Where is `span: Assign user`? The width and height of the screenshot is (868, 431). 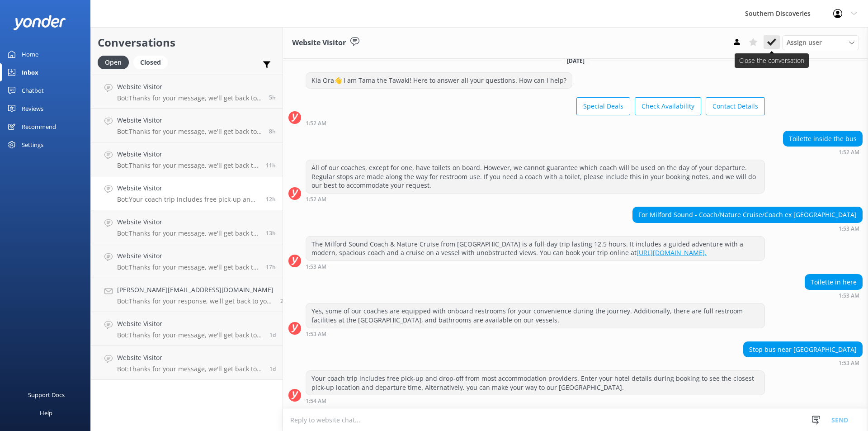 span: Assign user is located at coordinates (805, 43).